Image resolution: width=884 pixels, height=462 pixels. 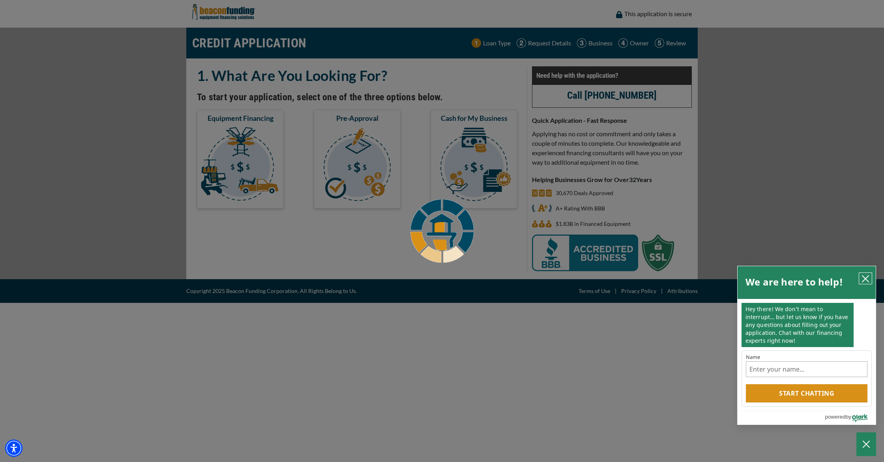 I want to click on a: Powered by Olark, so click(x=850, y=417).